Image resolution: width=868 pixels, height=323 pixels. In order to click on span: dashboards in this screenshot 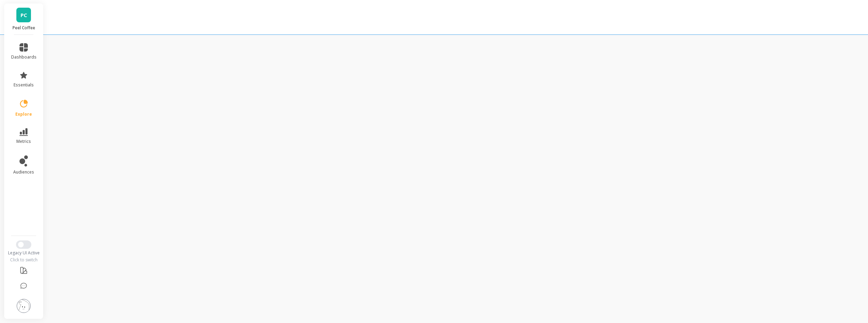, I will do `click(24, 57)`.